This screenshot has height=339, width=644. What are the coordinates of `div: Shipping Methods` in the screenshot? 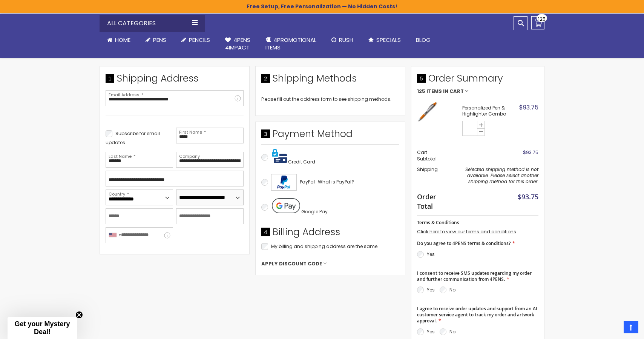 It's located at (330, 80).